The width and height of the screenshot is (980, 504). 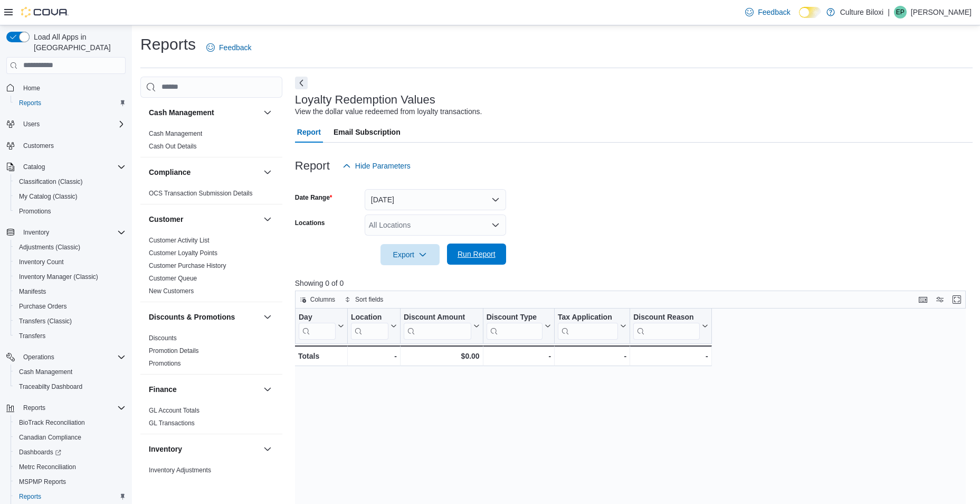 I want to click on div: $0.00, so click(x=442, y=356).